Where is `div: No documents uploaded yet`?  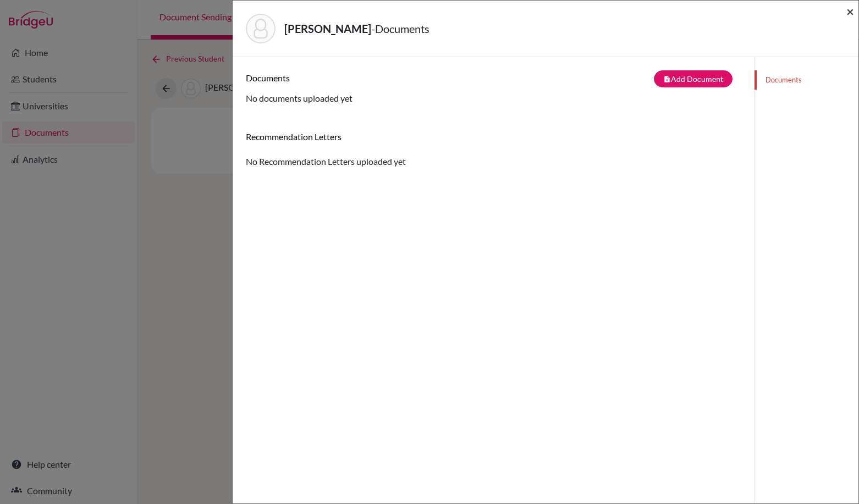 div: No documents uploaded yet is located at coordinates (493, 88).